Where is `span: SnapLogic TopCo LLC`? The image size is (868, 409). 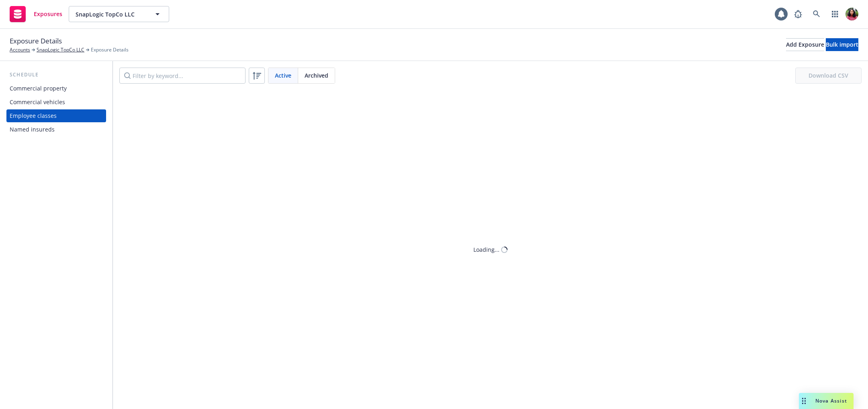
span: SnapLogic TopCo LLC is located at coordinates (110, 14).